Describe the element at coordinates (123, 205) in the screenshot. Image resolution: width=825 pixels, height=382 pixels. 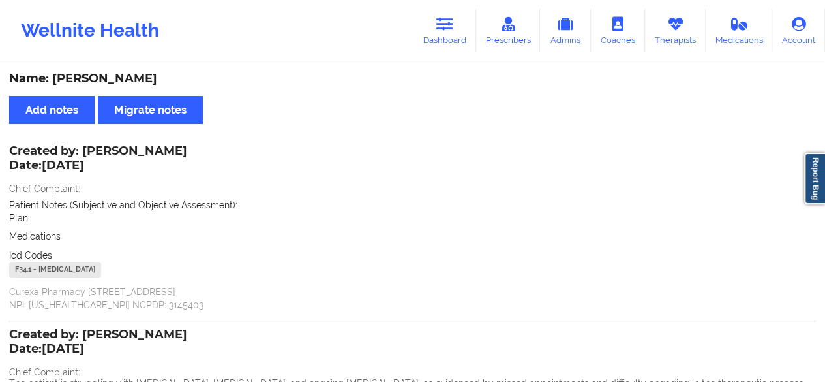
I see `span: Patient Notes (Subjective and Objective Assessment):` at that location.